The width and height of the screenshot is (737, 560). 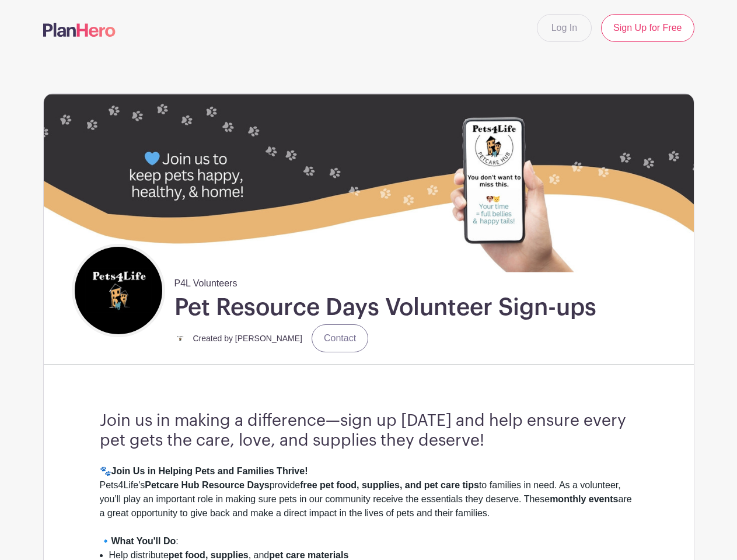 What do you see at coordinates (180, 338) in the screenshot?
I see `img: small%20square%20logo.jpg` at bounding box center [180, 338].